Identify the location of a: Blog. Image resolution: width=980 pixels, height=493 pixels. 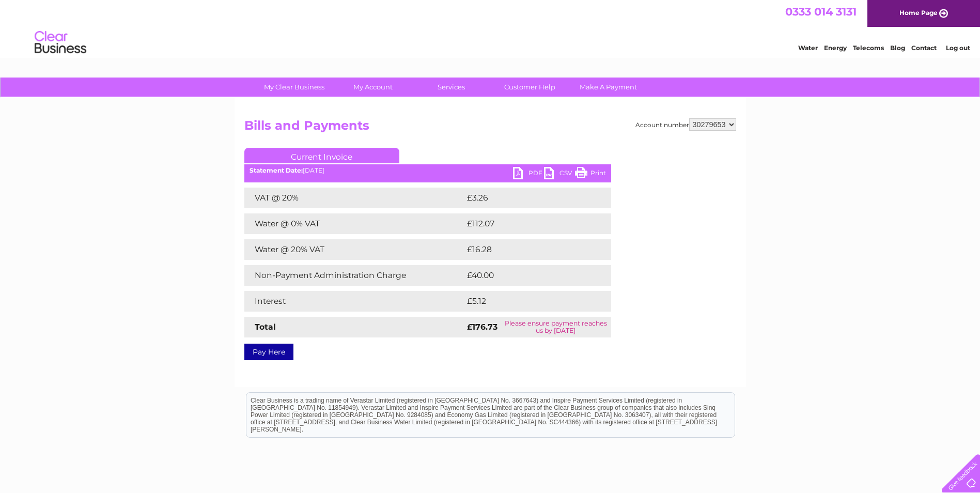
(898, 47).